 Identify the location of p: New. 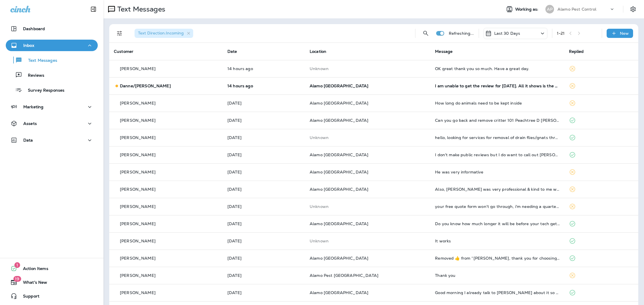
(624, 33).